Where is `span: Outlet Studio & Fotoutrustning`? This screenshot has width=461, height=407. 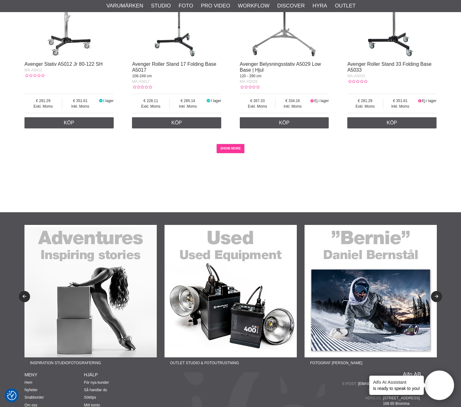 span: Outlet Studio & Fotoutrustning is located at coordinates (204, 363).